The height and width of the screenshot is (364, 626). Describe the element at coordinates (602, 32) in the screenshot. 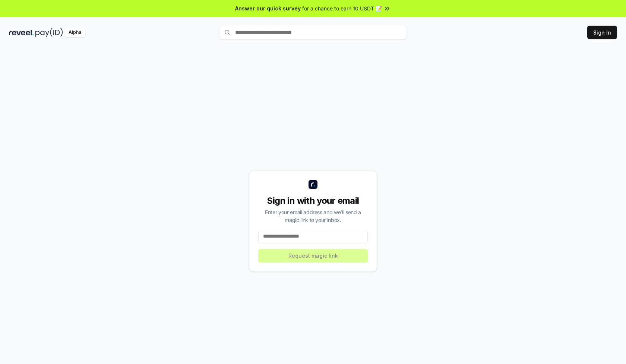

I see `button: Sign In` at that location.